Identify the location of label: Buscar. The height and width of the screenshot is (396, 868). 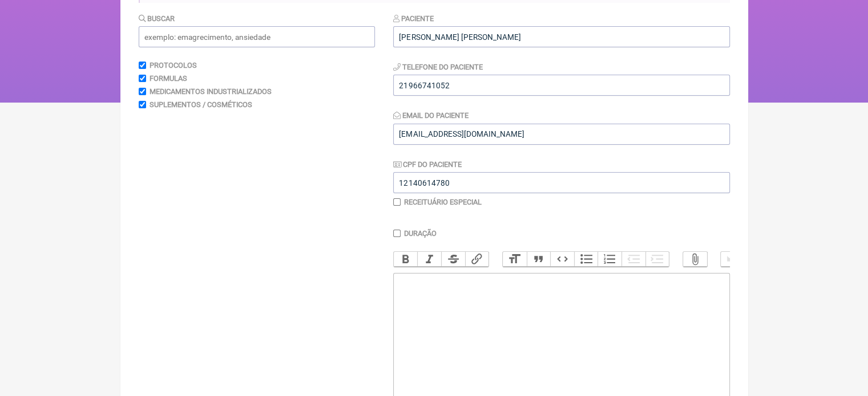
(157, 18).